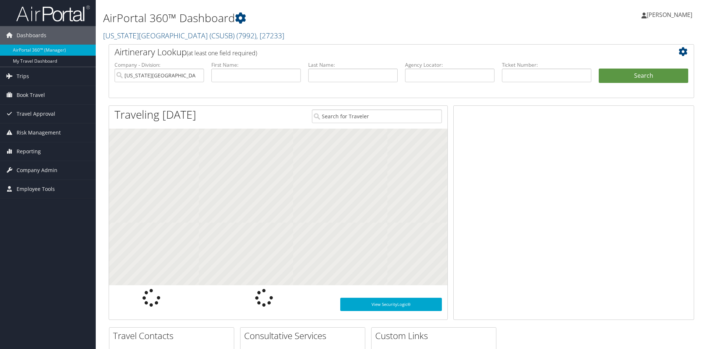 The image size is (707, 349). What do you see at coordinates (174, 336) in the screenshot?
I see `h2: Travel Contacts` at bounding box center [174, 336].